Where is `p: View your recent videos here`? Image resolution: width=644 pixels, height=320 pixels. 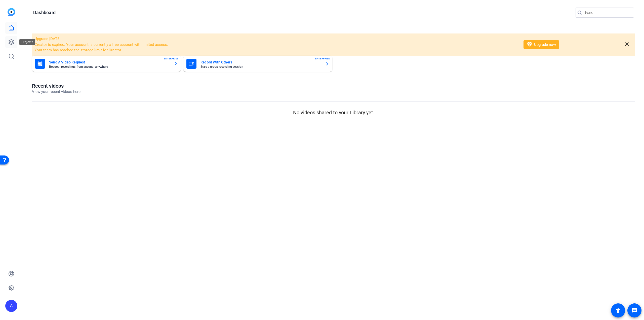 p: View your recent videos here is located at coordinates (56, 92).